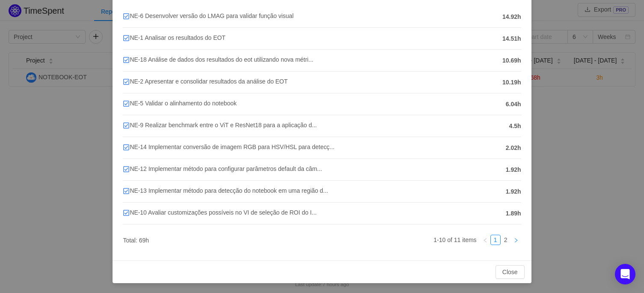 The width and height of the screenshot is (644, 293). What do you see at coordinates (510, 272) in the screenshot?
I see `button: Close` at bounding box center [510, 272].